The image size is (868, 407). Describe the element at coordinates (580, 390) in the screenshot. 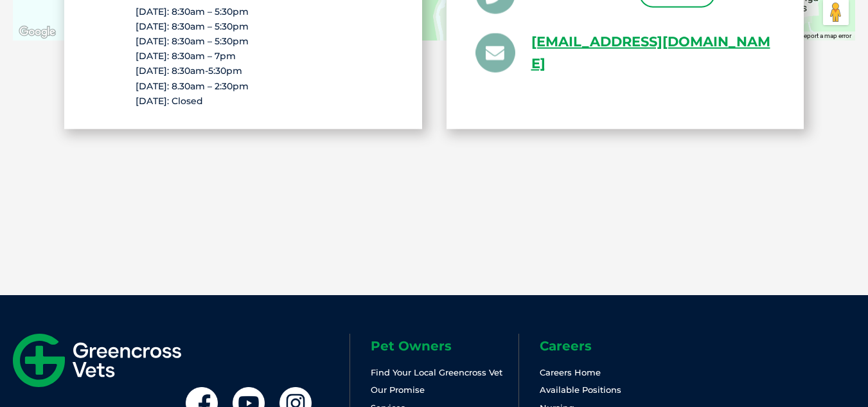

I see `a: Available Positions` at that location.